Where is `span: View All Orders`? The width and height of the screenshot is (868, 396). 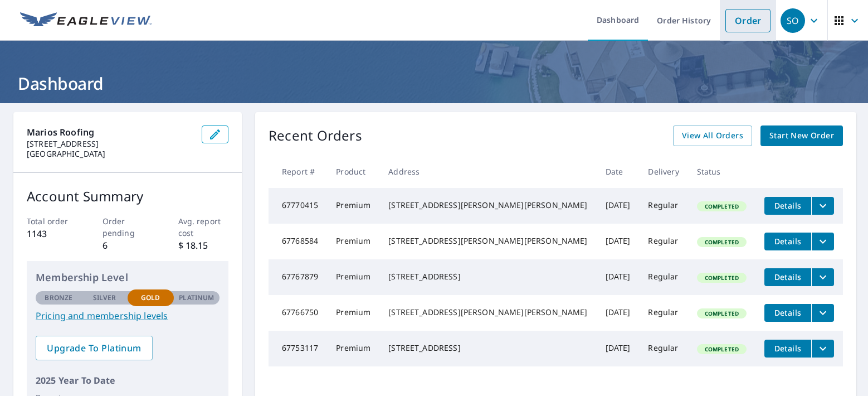 span: View All Orders is located at coordinates (713, 136).